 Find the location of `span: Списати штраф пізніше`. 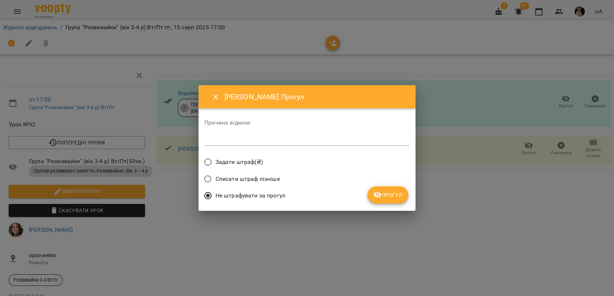

span: Списати штраф пізніше is located at coordinates (248, 179).